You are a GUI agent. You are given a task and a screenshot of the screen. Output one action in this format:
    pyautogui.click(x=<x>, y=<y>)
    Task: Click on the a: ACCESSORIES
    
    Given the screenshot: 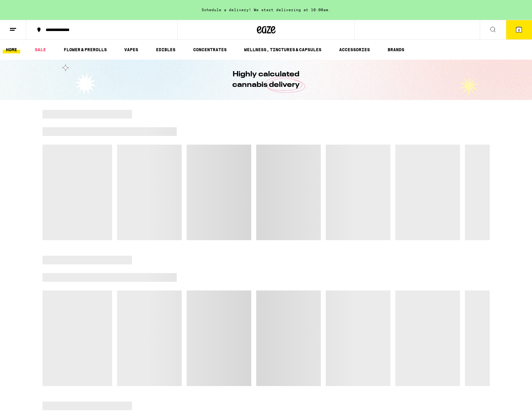 What is the action you would take?
    pyautogui.click(x=354, y=50)
    